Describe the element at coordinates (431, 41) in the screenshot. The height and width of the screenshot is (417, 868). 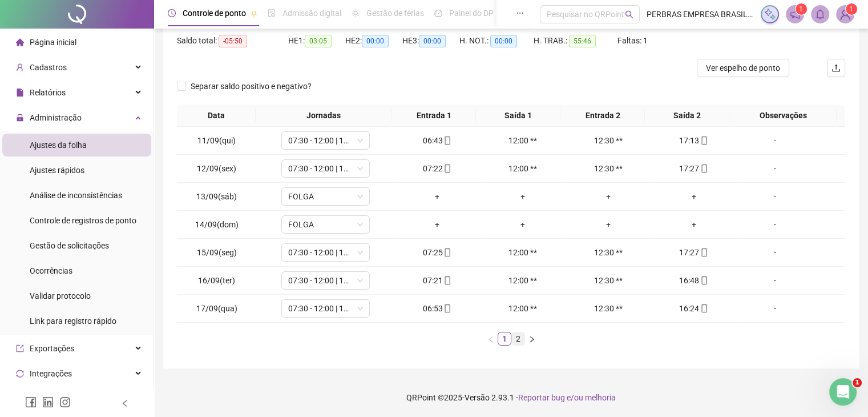
I see `div: HE 3:` at that location.